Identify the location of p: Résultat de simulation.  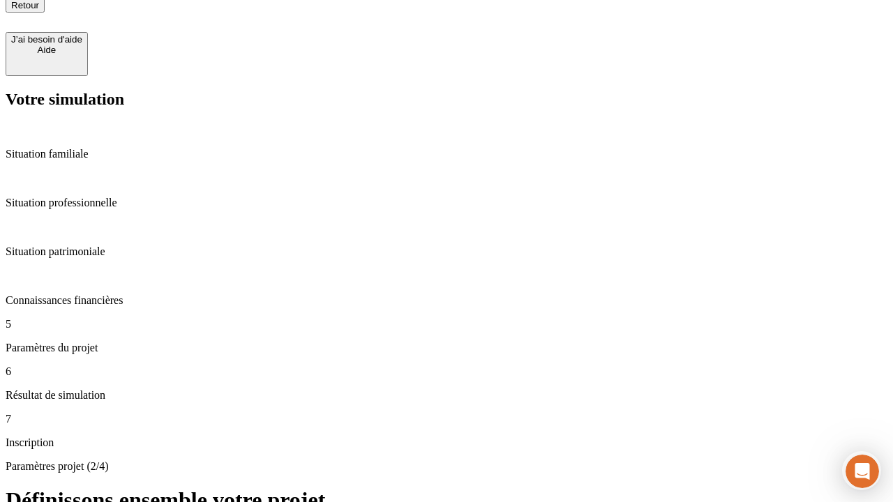
(447, 396).